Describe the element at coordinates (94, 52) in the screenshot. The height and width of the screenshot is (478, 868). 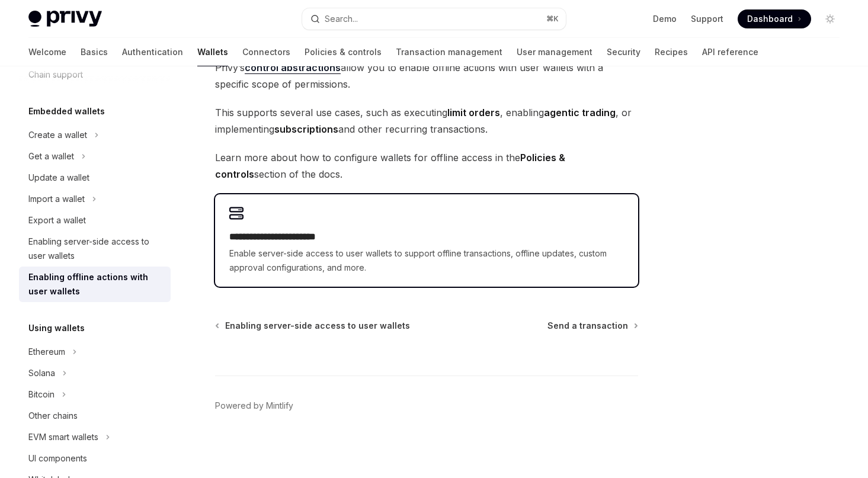
I see `a: Basics` at that location.